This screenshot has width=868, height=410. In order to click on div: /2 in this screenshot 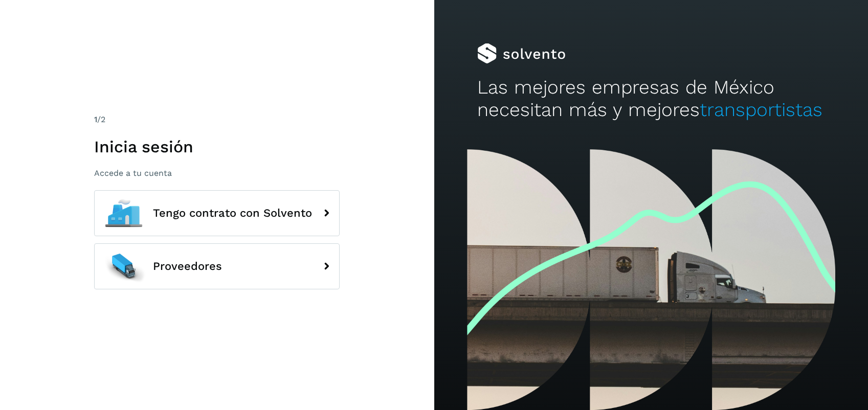, I will do `click(217, 119)`.